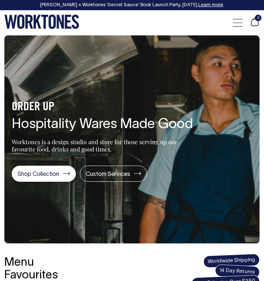 Image resolution: width=264 pixels, height=281 pixels. Describe the element at coordinates (44, 173) in the screenshot. I see `a: Shop Collection` at that location.